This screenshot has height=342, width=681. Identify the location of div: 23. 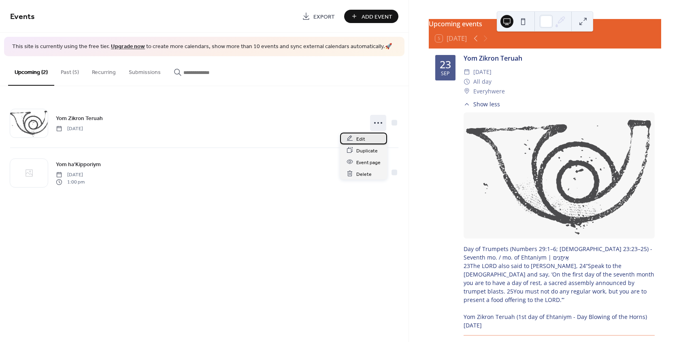
(445, 64).